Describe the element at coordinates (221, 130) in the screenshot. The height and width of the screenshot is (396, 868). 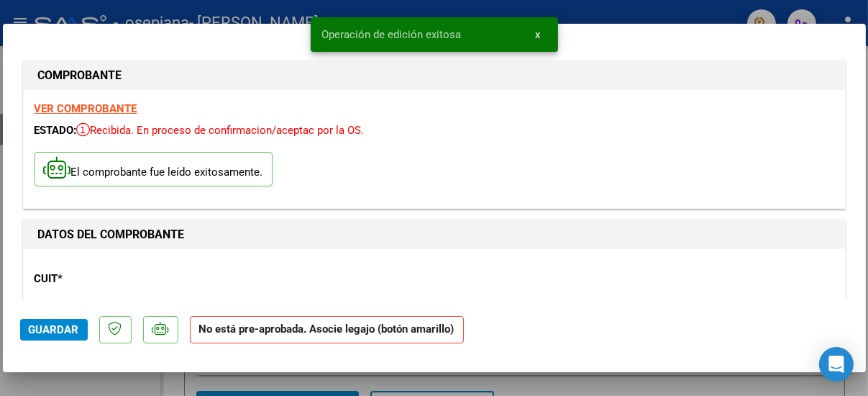
I see `span: Recibida. En proceso de confirmacion/aceptac por la OS.` at that location.